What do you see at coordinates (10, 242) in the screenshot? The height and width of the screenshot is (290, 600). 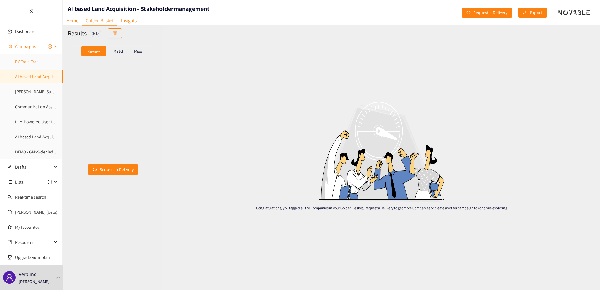 I see `span: book` at bounding box center [10, 242].